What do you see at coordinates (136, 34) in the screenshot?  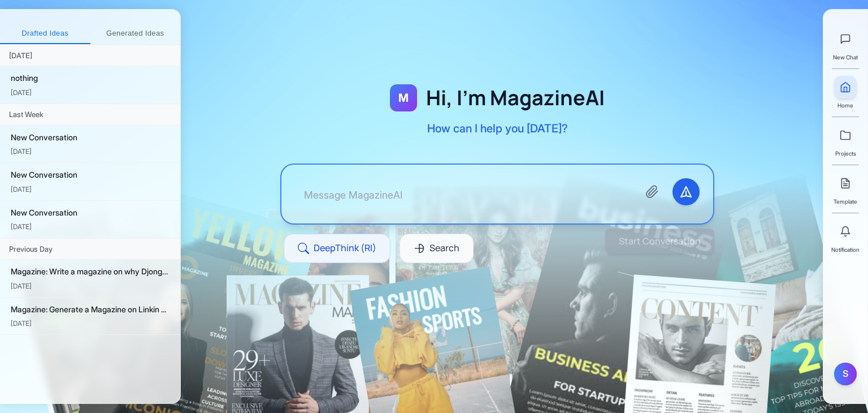 I see `button: Generated Ideas` at bounding box center [136, 34].